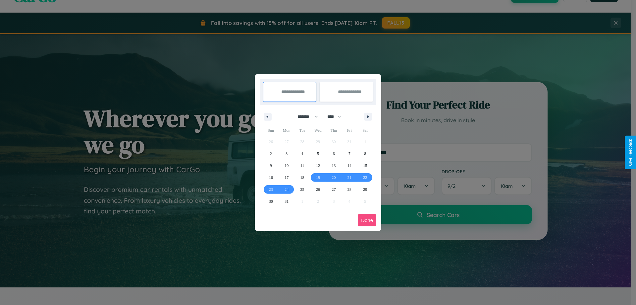 The image size is (636, 305). I want to click on button: 16, so click(271, 177).